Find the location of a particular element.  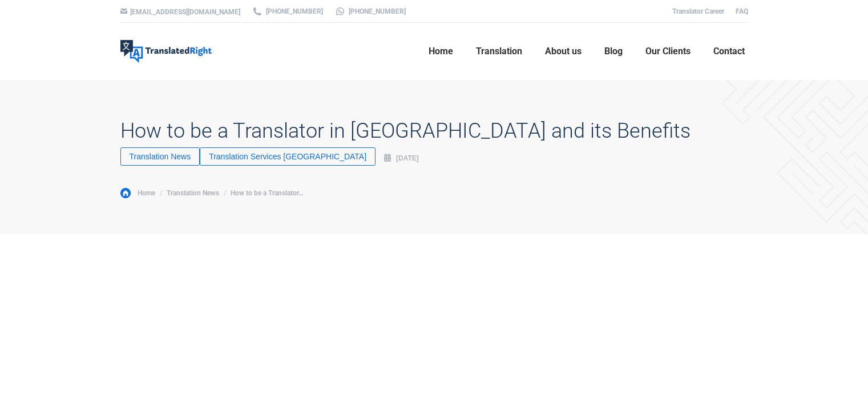

span: Translation News is located at coordinates (193, 193).